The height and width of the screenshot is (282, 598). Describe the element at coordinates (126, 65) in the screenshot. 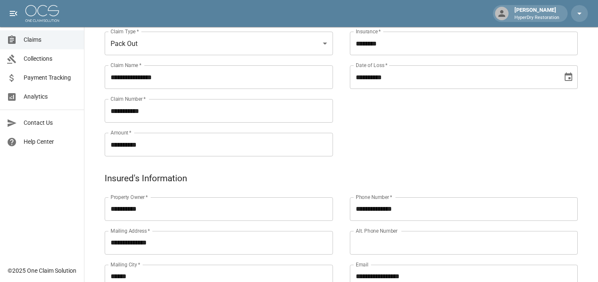

I see `label: Claim Name` at that location.